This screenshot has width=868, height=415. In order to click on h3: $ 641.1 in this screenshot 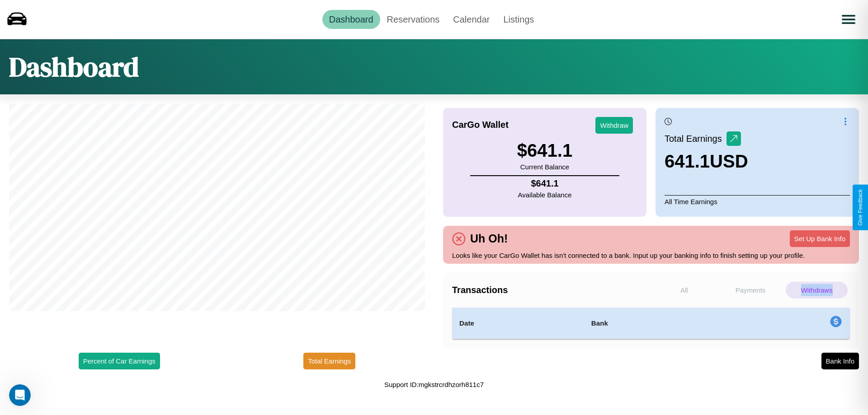, I will do `click(545, 150)`.